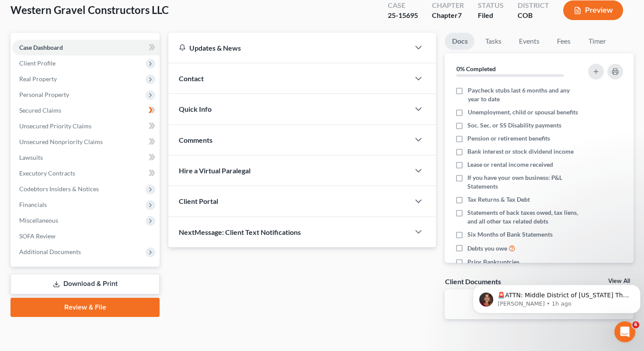 Image resolution: width=644 pixels, height=351 pixels. Describe the element at coordinates (86, 174) in the screenshot. I see `a: Executory Contracts` at that location.